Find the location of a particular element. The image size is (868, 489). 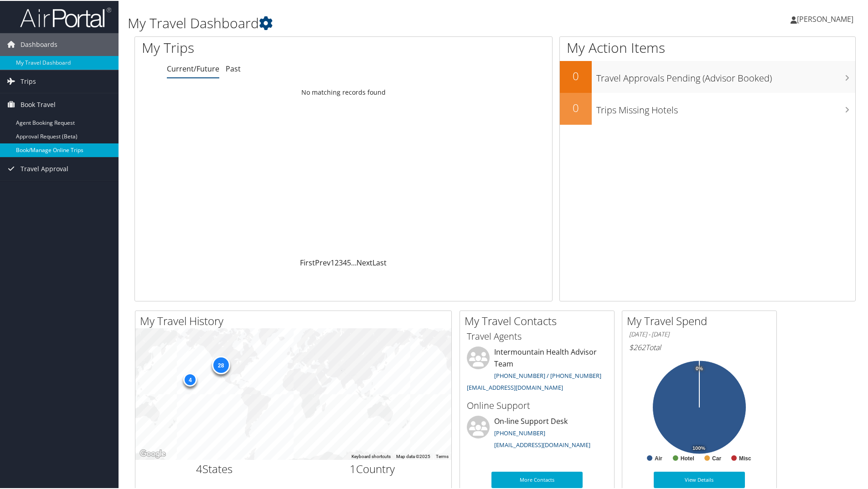

a: More Contacts is located at coordinates (537, 479).